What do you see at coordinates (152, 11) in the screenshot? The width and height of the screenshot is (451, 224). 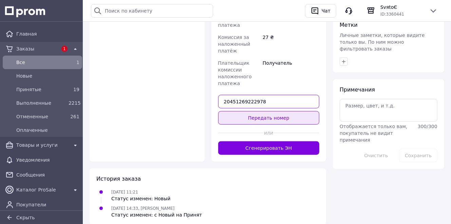 I see `input: Поиск по кабинету` at bounding box center [152, 11].